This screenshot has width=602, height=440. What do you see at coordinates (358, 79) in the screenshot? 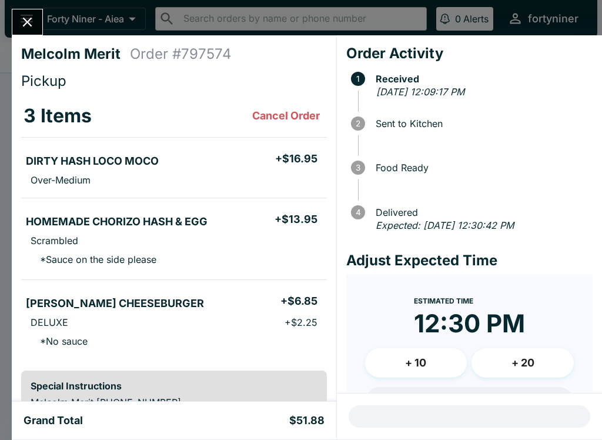
I see `text: 1` at bounding box center [358, 79].